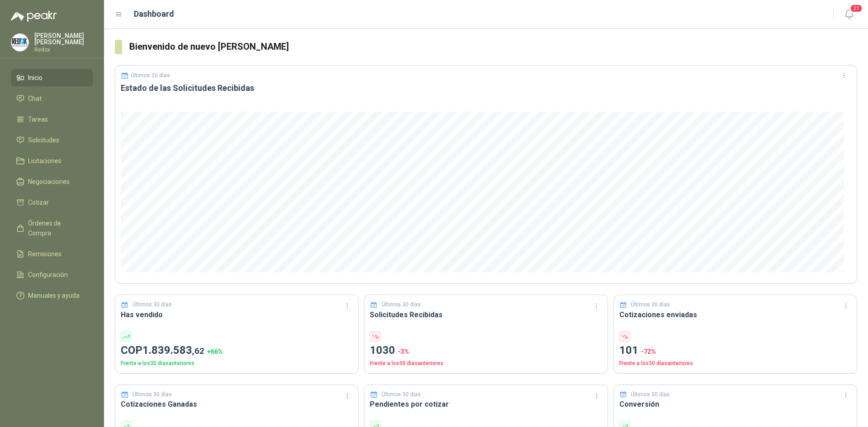 This screenshot has width=868, height=427. Describe the element at coordinates (198, 351) in the screenshot. I see `span: ,62` at that location.